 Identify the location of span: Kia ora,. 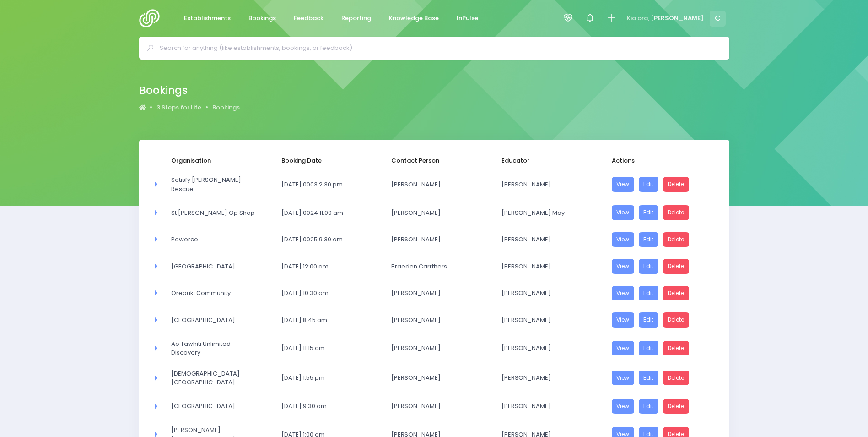
(638, 18).